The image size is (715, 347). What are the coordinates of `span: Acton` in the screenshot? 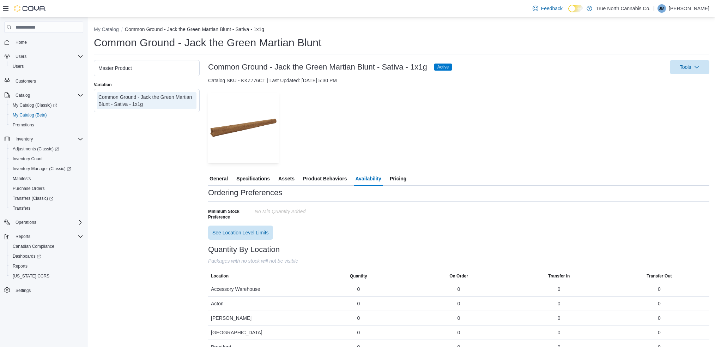 It's located at (217, 303).